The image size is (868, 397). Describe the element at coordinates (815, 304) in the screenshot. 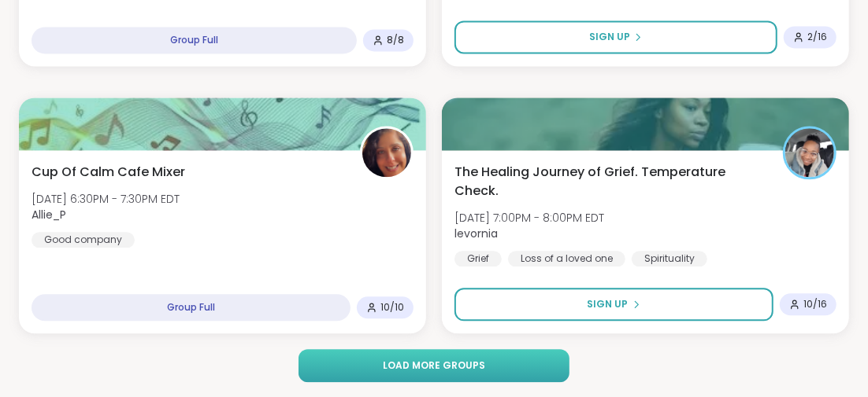

I see `span: 10 / 16` at that location.